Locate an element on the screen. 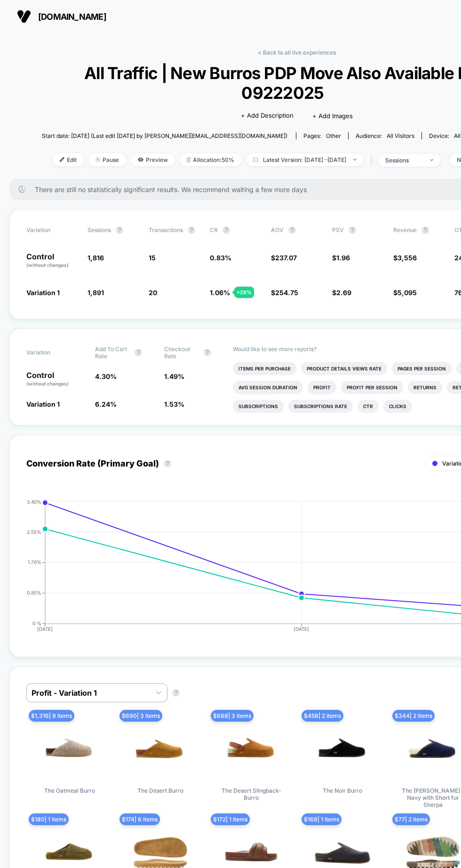 This screenshot has height=868, width=461. li: Pages Per Session is located at coordinates (422, 369).